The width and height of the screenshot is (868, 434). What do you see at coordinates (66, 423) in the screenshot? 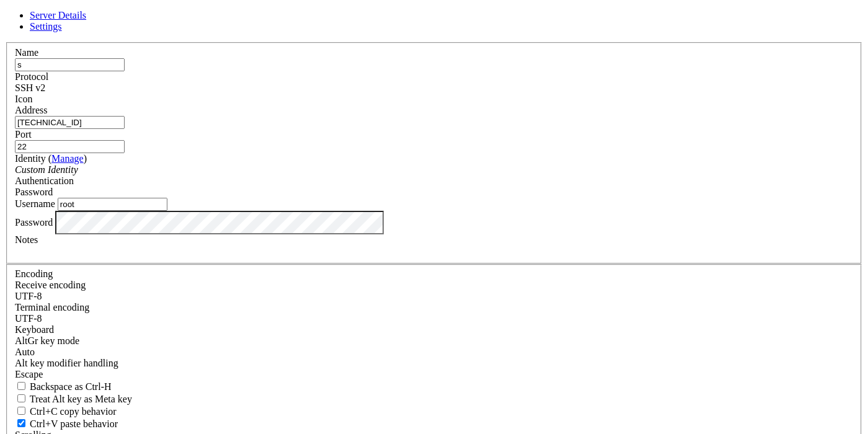
I see `label: Ctrl+V pastes if true, sends ^V to host if false. Ctrl+Shift+V sends ^V to host if true, pastes i...` at bounding box center [66, 423].